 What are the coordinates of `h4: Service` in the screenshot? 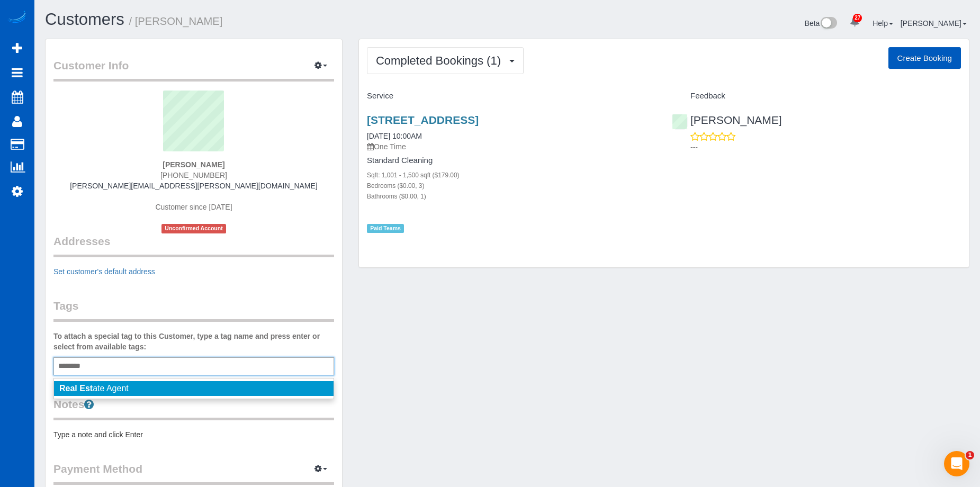 It's located at (512, 95).